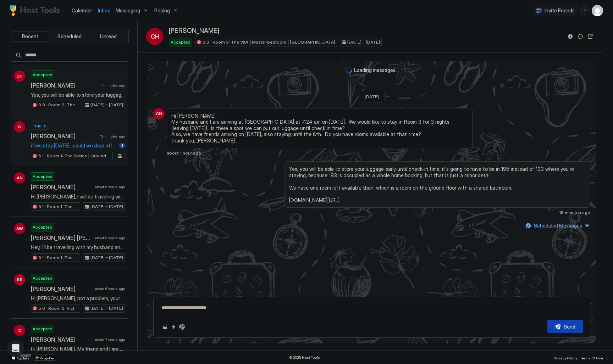 This screenshot has width=613, height=364. Describe the element at coordinates (108, 37) in the screenshot. I see `button: Unread` at that location.